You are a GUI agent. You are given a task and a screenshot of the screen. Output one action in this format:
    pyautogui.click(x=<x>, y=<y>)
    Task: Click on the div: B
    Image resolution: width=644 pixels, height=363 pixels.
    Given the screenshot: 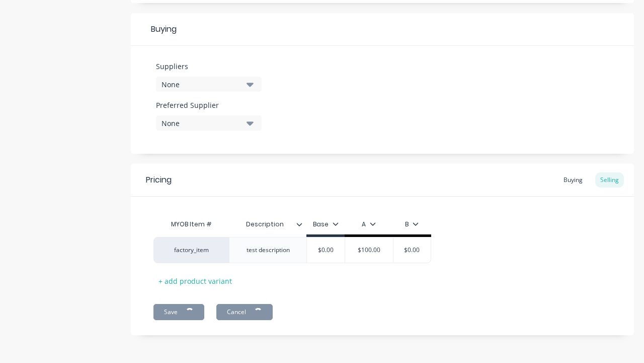 What is the action you would take?
    pyautogui.click(x=412, y=224)
    